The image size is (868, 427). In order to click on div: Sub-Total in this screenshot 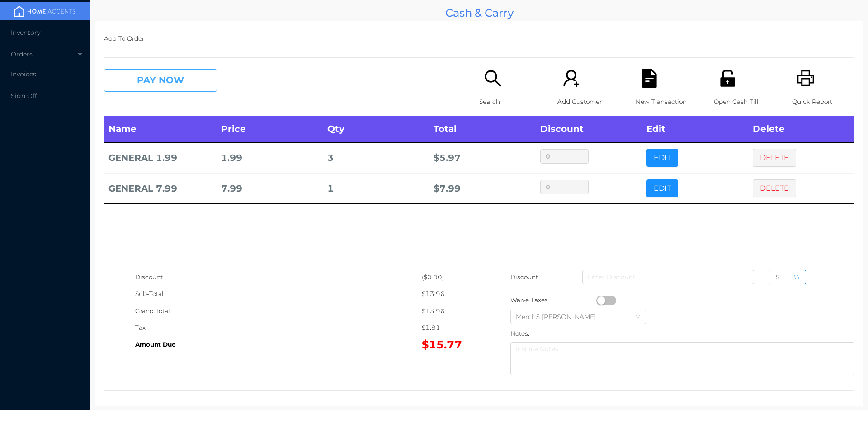, I will do `click(278, 294)`.